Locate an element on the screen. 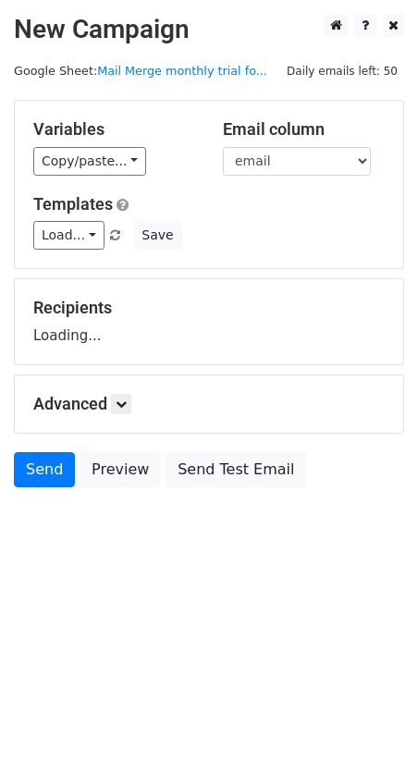  h5: Advanced is located at coordinates (209, 404).